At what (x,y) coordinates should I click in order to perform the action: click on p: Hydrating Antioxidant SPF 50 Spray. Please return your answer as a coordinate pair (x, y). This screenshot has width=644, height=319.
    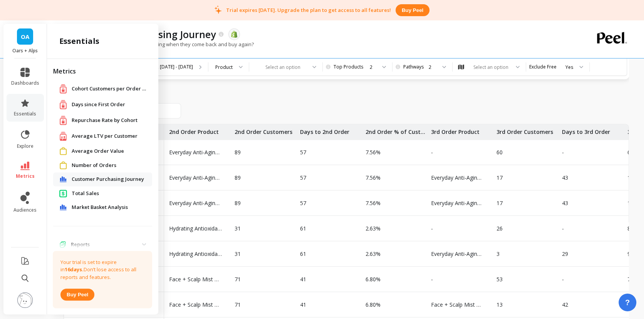
    Looking at the image, I should click on (194, 254).